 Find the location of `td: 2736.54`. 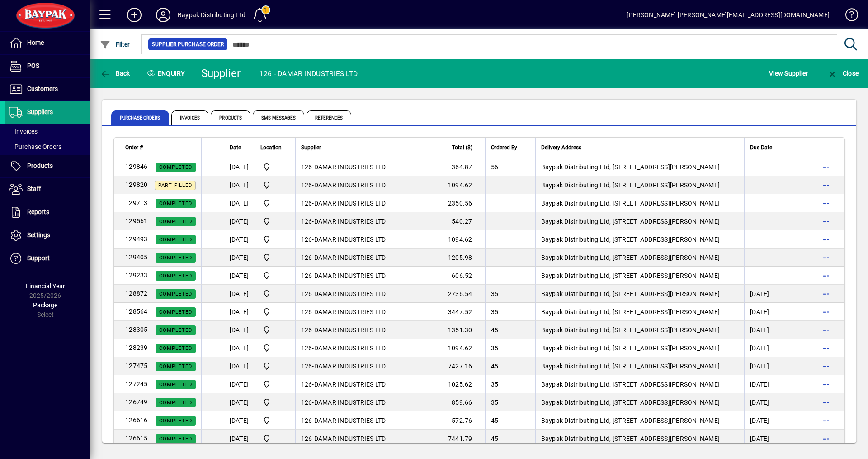

td: 2736.54 is located at coordinates (458, 293).